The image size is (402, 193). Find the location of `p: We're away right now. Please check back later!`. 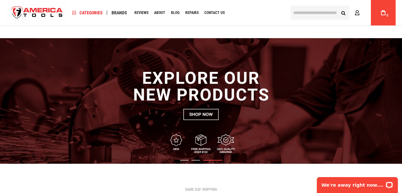

p: We're away right now. Please check back later! is located at coordinates (40, 12).